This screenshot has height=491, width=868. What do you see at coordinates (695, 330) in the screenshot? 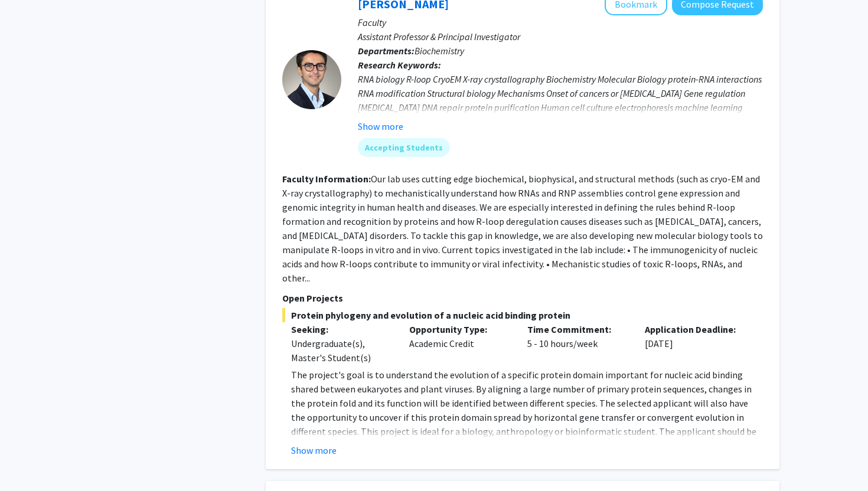
I see `p: Application Deadline:` at bounding box center [695, 330].